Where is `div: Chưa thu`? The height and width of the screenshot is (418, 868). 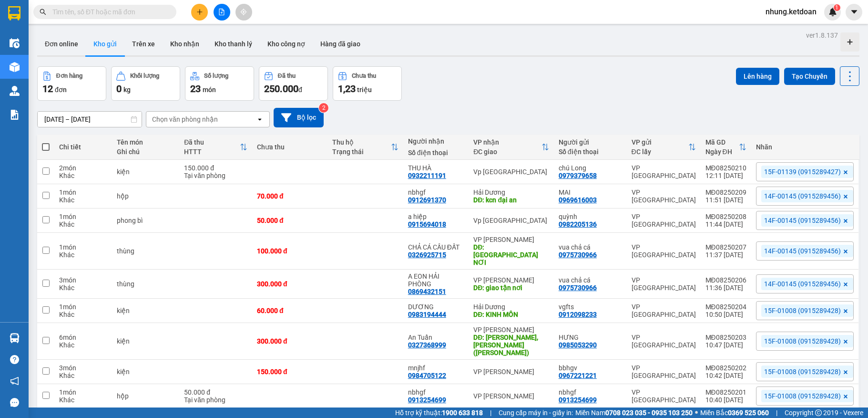
div: Chưa thu is located at coordinates (364, 76).